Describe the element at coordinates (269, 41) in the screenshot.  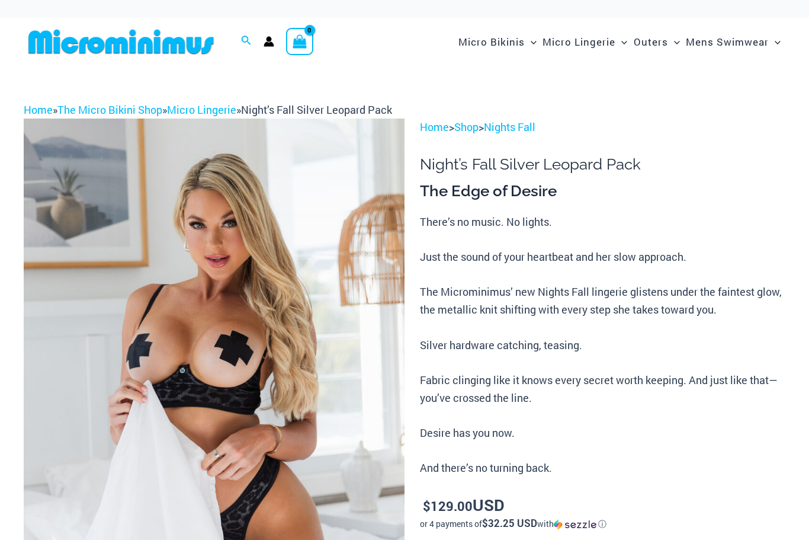
I see `a: Account icon link` at that location.